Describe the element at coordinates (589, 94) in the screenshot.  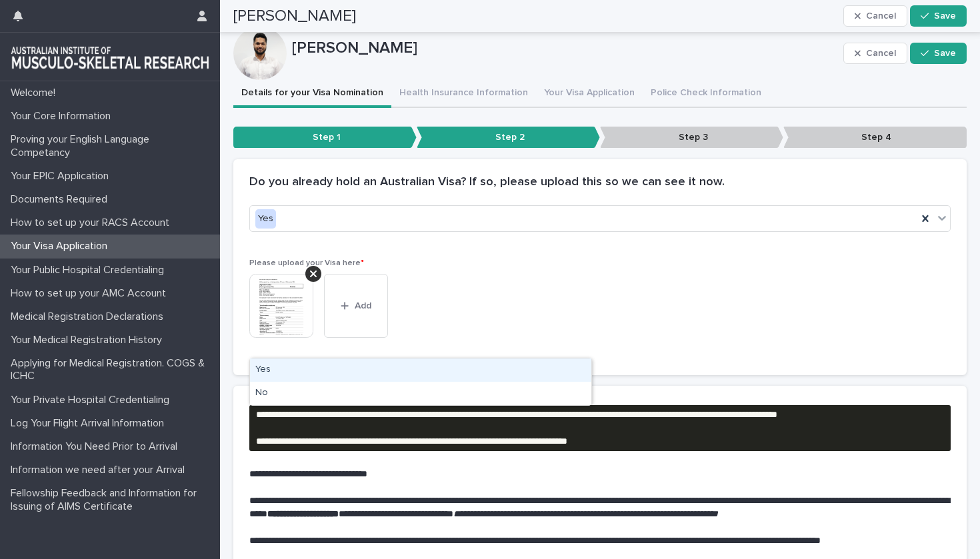
I see `button: Your Visa Application` at that location.